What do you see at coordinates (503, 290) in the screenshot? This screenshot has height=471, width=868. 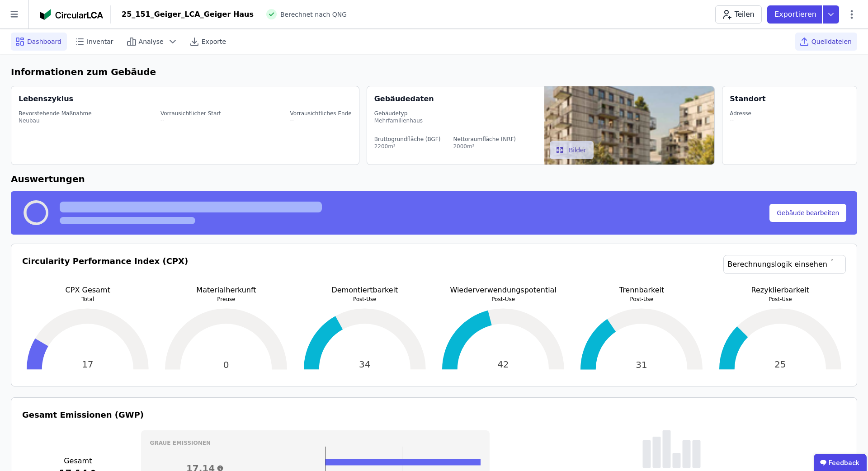 I see `p: Wiederverwendungspotential` at bounding box center [503, 290].